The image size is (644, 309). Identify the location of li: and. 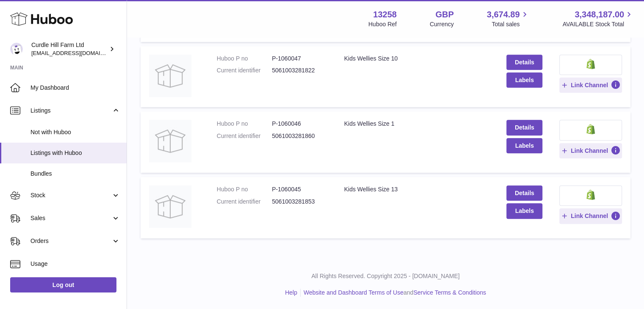
(393, 293).